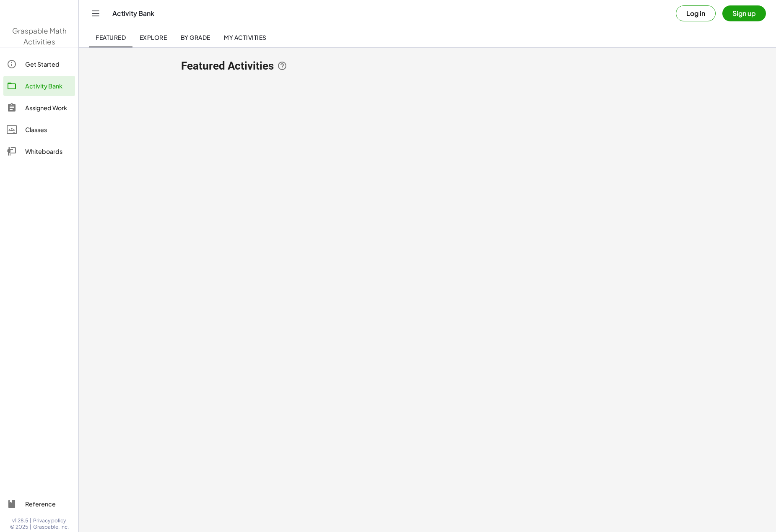 This screenshot has height=532, width=776. What do you see at coordinates (51, 521) in the screenshot?
I see `a: Privacy policy` at bounding box center [51, 521].